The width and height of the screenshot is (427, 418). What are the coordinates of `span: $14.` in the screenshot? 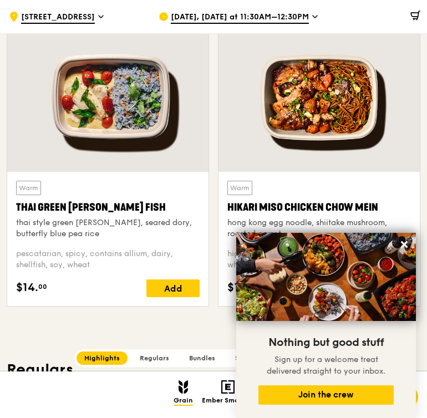 It's located at (27, 288).